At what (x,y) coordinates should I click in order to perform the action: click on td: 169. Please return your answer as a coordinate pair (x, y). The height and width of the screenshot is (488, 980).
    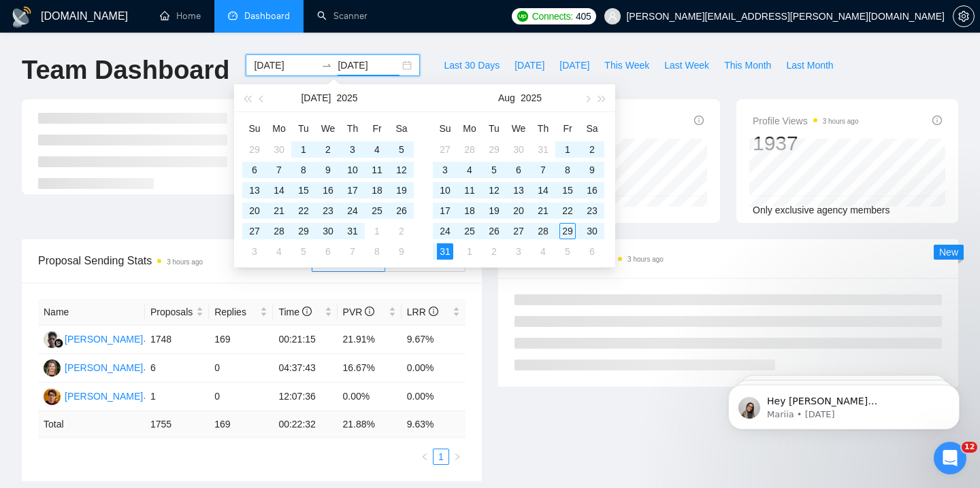
    Looking at the image, I should click on (241, 424).